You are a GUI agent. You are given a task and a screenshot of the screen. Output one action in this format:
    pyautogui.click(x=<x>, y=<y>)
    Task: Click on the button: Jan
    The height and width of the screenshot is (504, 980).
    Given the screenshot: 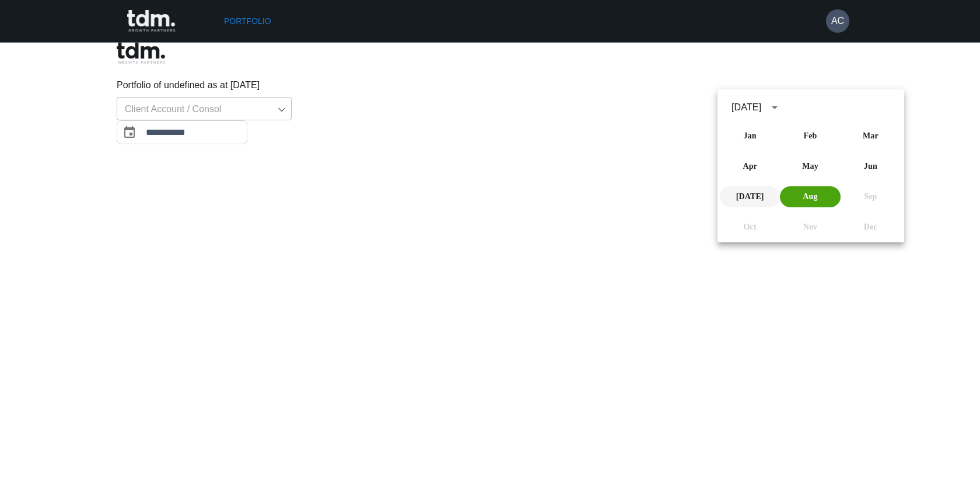 What is the action you would take?
    pyautogui.click(x=750, y=136)
    